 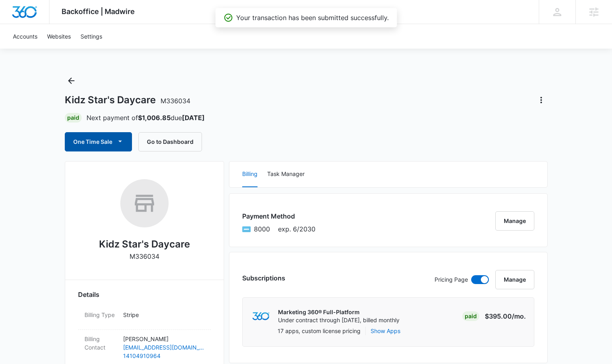 What do you see at coordinates (98, 142) in the screenshot?
I see `button: One Time Sale` at bounding box center [98, 142].